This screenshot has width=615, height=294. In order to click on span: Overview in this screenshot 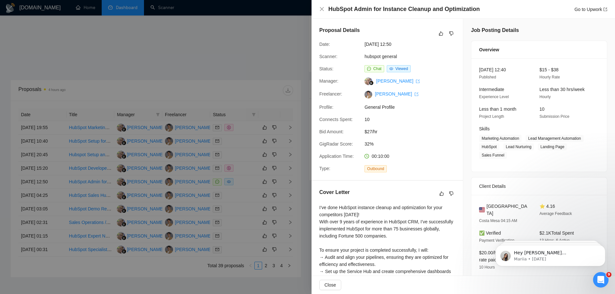, I will do `click(489, 50)`.